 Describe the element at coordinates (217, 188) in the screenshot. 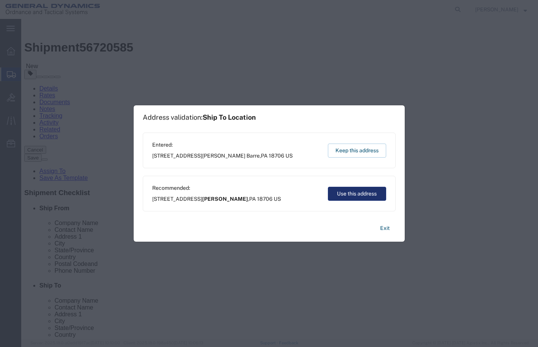

I see `span: Recommended:` at that location.